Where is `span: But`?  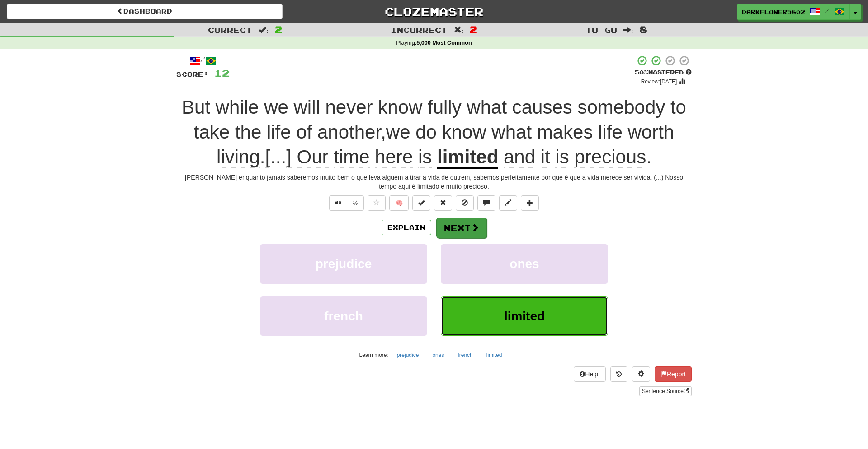
span: But is located at coordinates (196, 107).